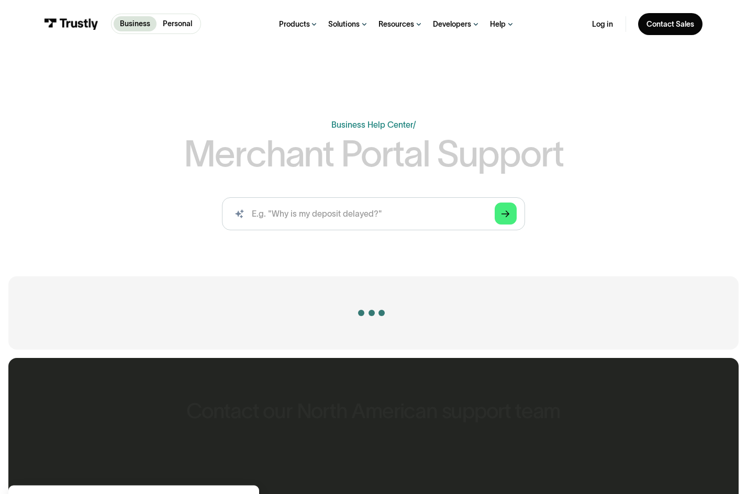 The image size is (747, 494). What do you see at coordinates (670, 24) in the screenshot?
I see `a: Contact Sales` at bounding box center [670, 24].